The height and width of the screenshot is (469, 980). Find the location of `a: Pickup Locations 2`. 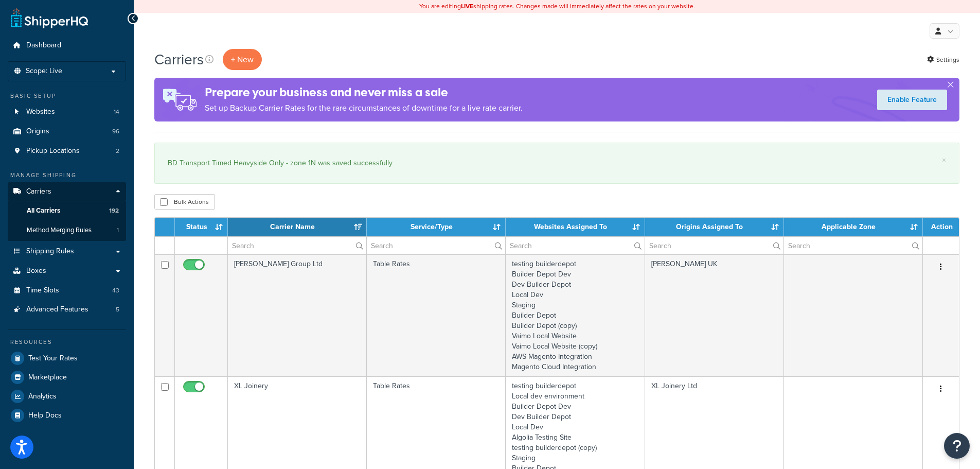

a: Pickup Locations 2 is located at coordinates (67, 151).